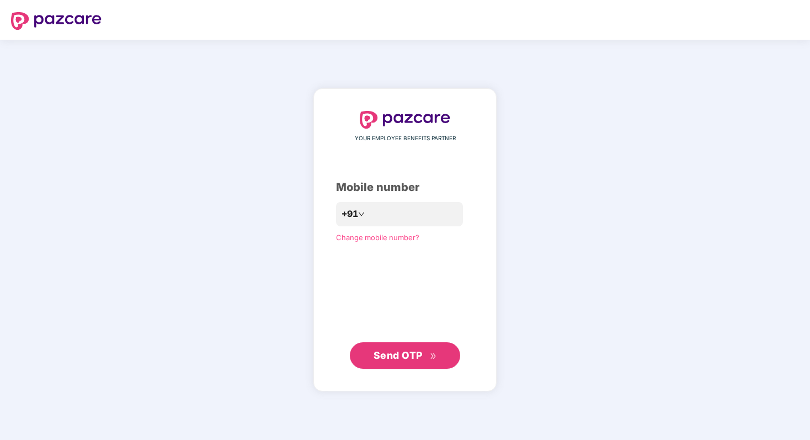 This screenshot has height=440, width=810. I want to click on button: Send OTPdouble-right, so click(405, 356).